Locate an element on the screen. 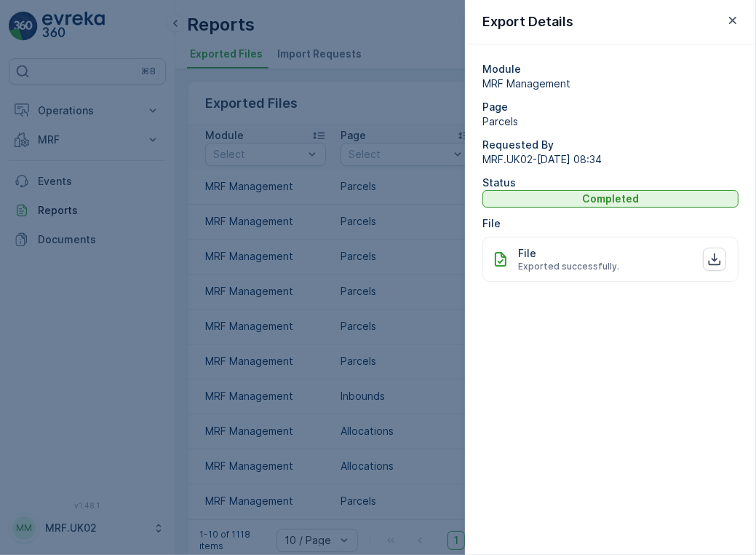 Image resolution: width=756 pixels, height=555 pixels. p: Requested By is located at coordinates (611, 145).